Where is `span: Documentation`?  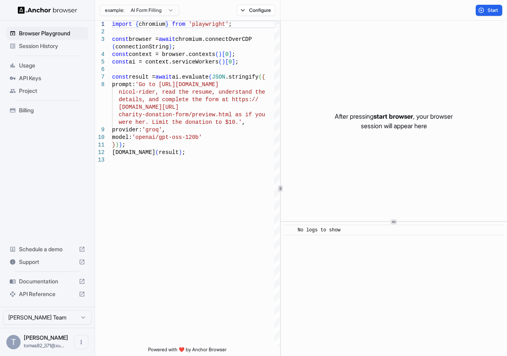
span: Documentation is located at coordinates (47, 281).